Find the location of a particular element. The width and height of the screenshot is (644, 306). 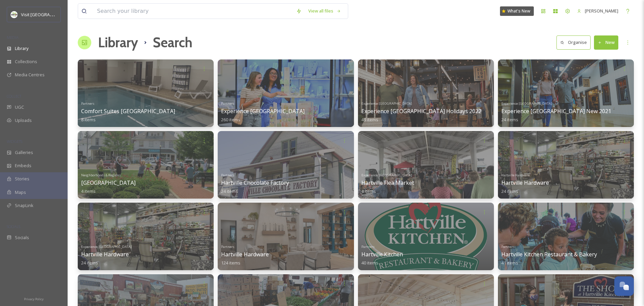

span: Privacy Policy is located at coordinates (34, 299).